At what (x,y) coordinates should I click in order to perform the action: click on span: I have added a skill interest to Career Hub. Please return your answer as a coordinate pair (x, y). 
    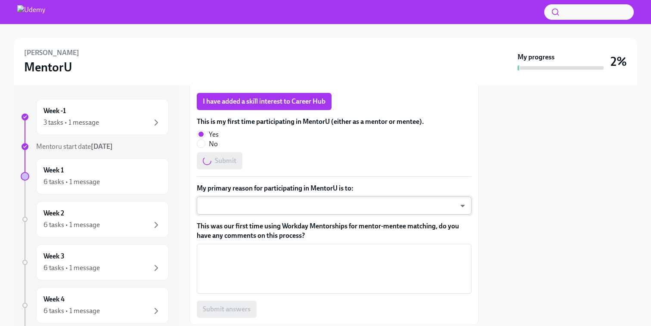
    Looking at the image, I should click on (264, 102).